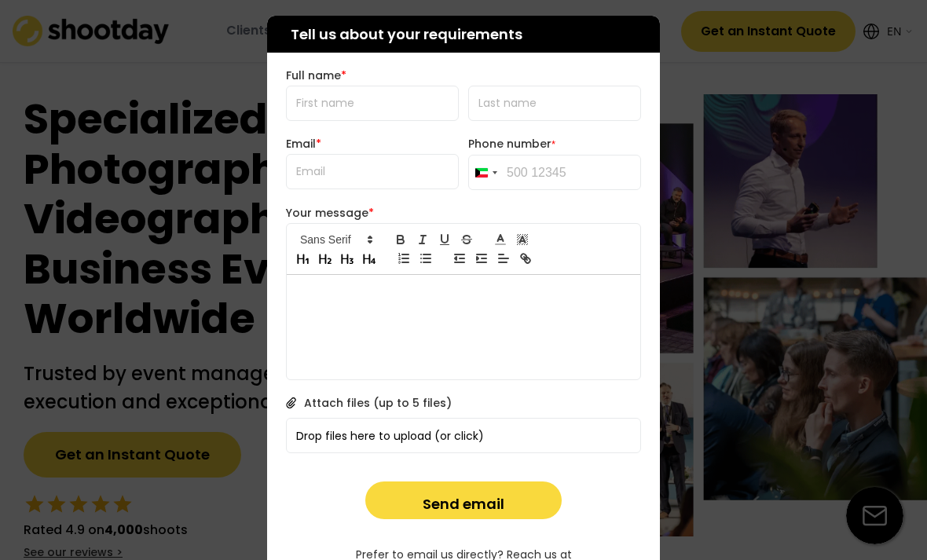 The height and width of the screenshot is (560, 927). Describe the element at coordinates (555, 172) in the screenshot. I see `input: 500 12345` at that location.